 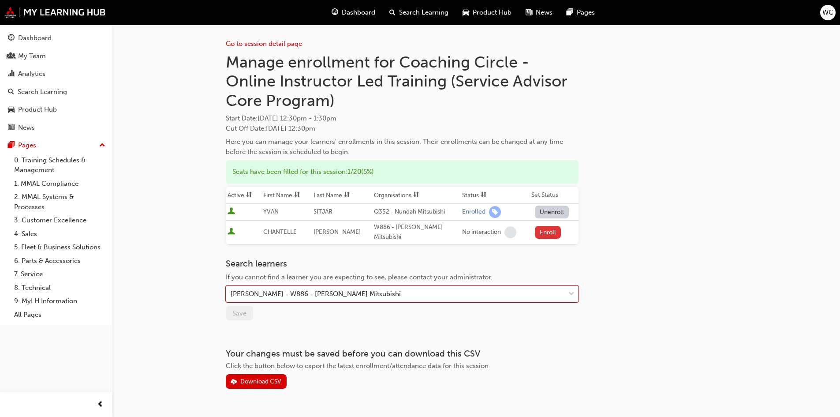 What do you see at coordinates (544, 12) in the screenshot?
I see `span: News` at bounding box center [544, 12].